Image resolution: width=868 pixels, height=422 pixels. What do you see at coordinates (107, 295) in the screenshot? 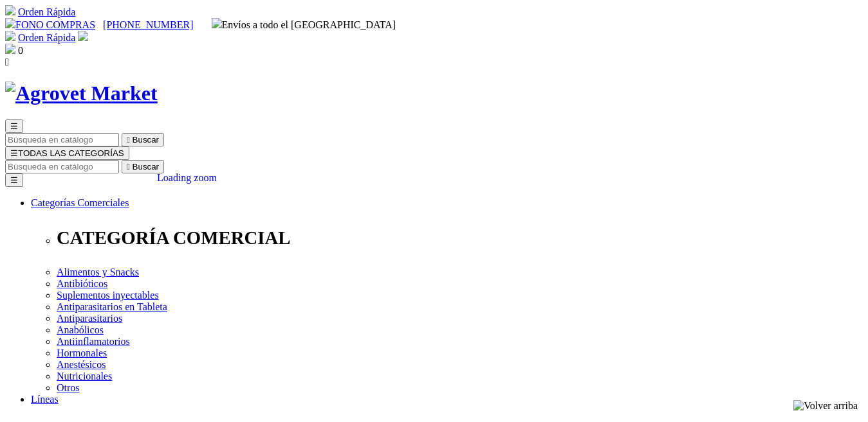
I see `span: Suplementos inyectables` at bounding box center [107, 295].